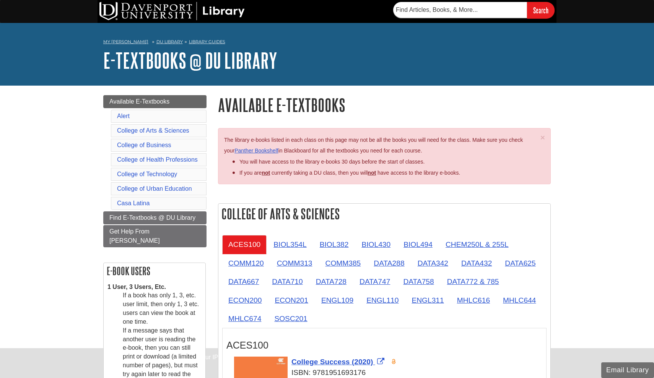 Image resolution: width=654 pixels, height=378 pixels. What do you see at coordinates (246, 263) in the screenshot?
I see `a: COMM120` at bounding box center [246, 263].